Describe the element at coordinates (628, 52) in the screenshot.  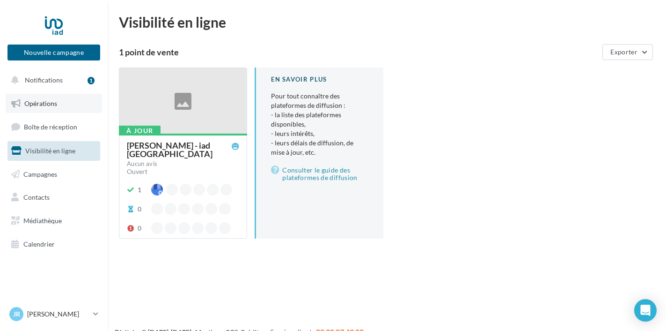
I see `button: Exporter` at that location.